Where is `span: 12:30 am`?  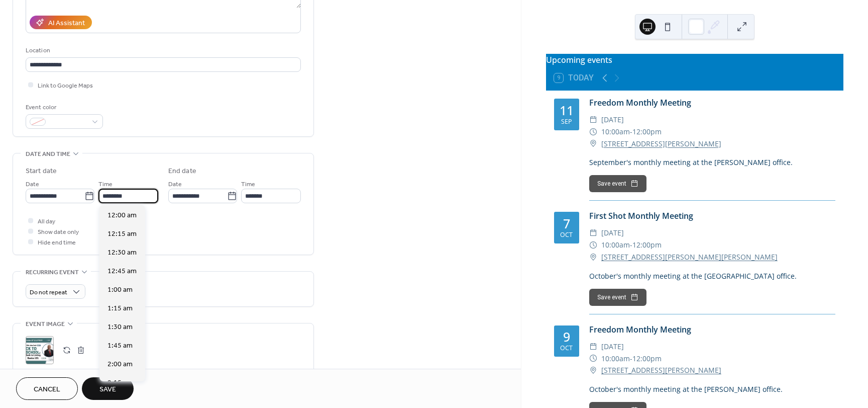
span: 12:30 am is located at coordinates (122, 252).